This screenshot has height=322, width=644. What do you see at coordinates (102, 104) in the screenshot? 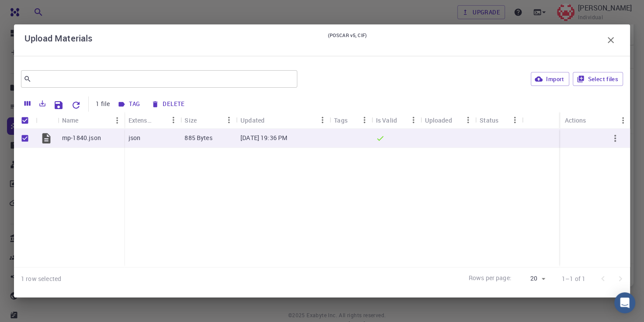
I see `p: 1 file` at bounding box center [102, 104].